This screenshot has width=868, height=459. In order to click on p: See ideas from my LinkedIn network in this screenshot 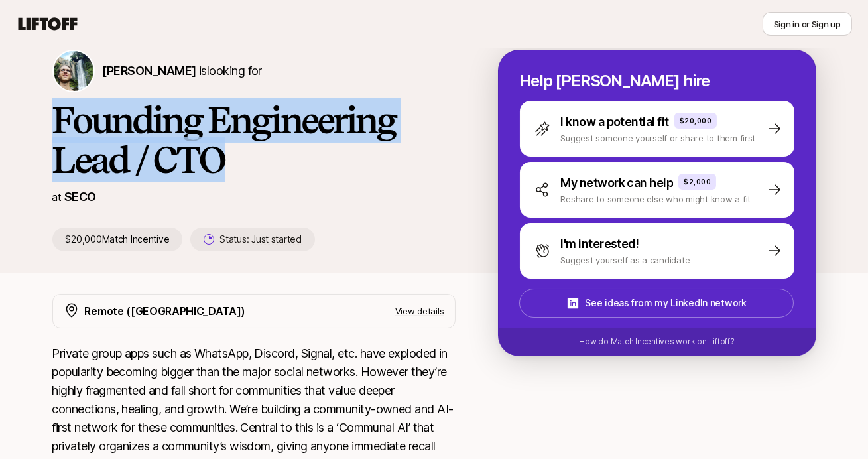, I will do `click(665, 303)`.